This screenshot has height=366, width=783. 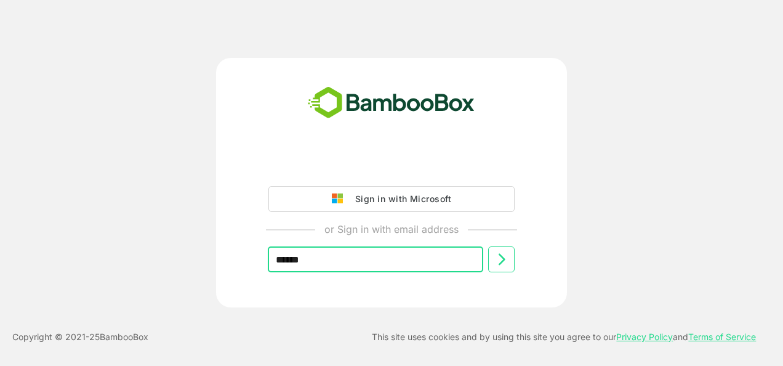 I want to click on p: or Sign in with email address, so click(x=392, y=229).